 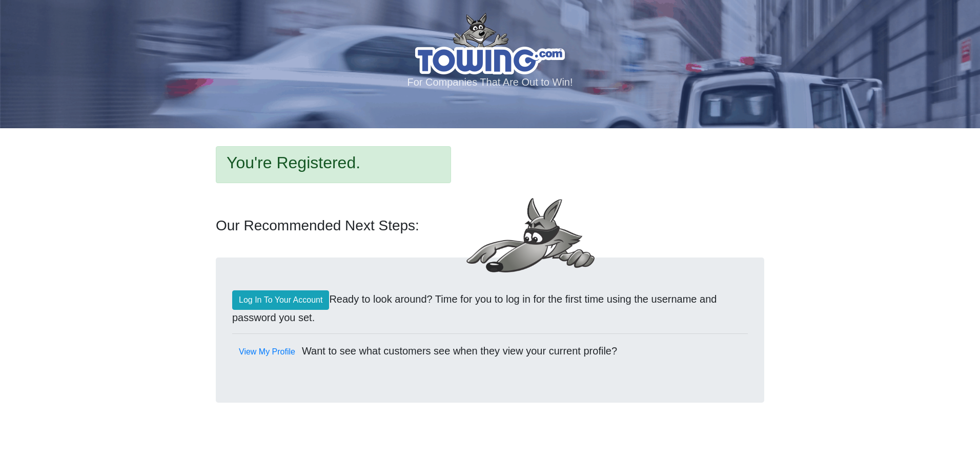 I want to click on h2: You're Registered., so click(x=333, y=163).